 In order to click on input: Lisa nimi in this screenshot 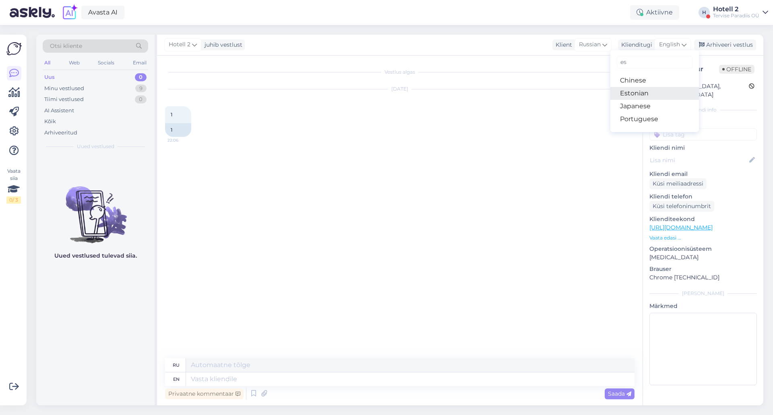, I will do `click(699, 160)`.